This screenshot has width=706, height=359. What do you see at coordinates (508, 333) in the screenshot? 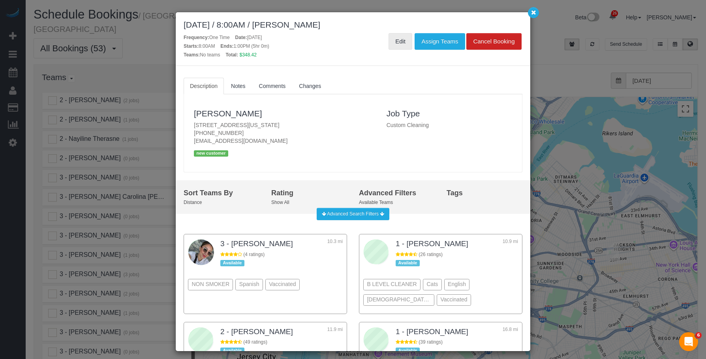
I see `div: 16.8 mi` at bounding box center [508, 333].